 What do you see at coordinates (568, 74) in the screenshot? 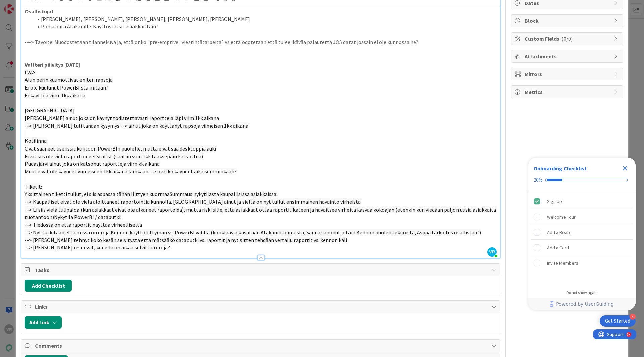
I see `span: Mirrors` at bounding box center [568, 74].